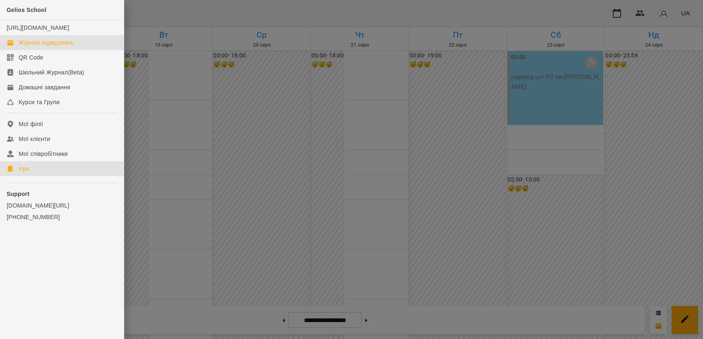  I want to click on div: Журнал відвідувань, so click(46, 43).